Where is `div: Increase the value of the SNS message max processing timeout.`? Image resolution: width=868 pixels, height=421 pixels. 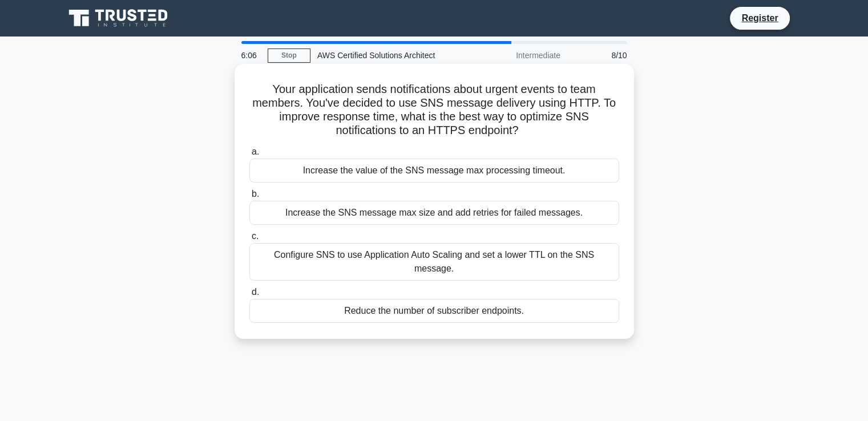 div: Increase the value of the SNS message max processing timeout. is located at coordinates (434, 171).